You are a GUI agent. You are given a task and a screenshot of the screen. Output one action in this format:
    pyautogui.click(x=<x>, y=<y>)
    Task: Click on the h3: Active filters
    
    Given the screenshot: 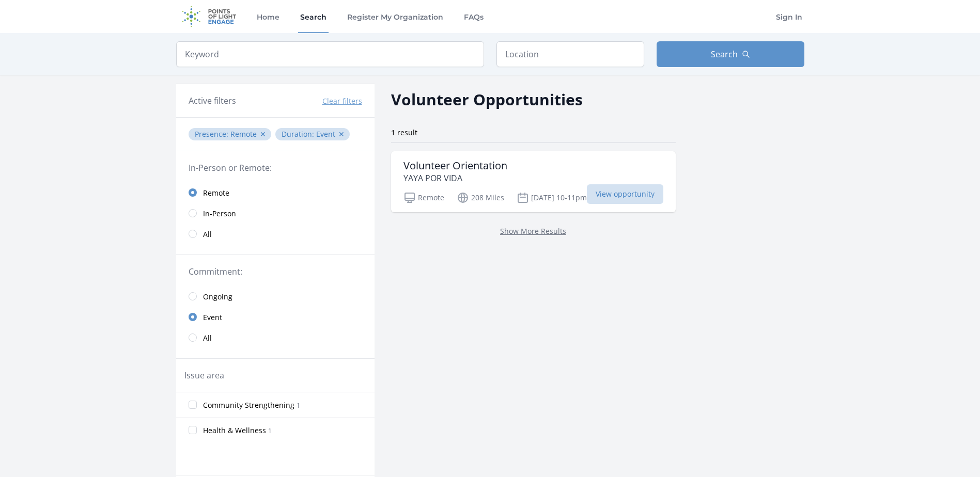 What is the action you would take?
    pyautogui.click(x=212, y=101)
    